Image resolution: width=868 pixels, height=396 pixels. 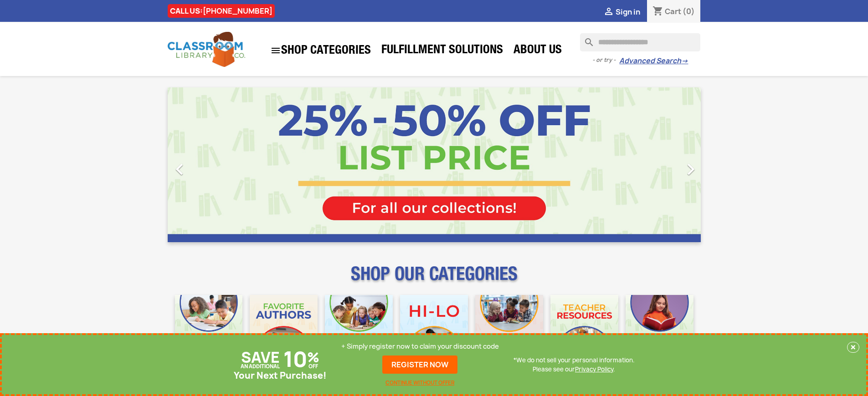 What do you see at coordinates (661, 165) in the screenshot?
I see `a: Next` at bounding box center [661, 165].